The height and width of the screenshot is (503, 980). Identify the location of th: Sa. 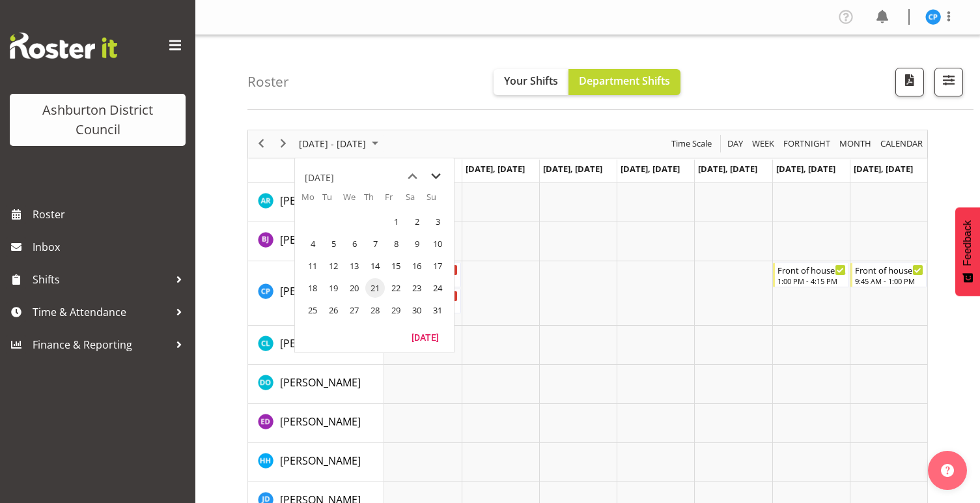
(416, 201).